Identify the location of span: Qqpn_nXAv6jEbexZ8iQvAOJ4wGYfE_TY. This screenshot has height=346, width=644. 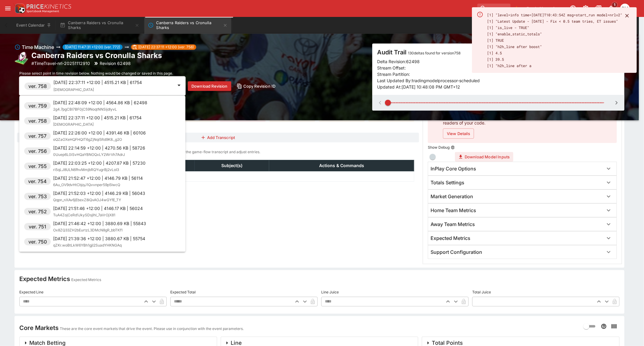
(87, 199).